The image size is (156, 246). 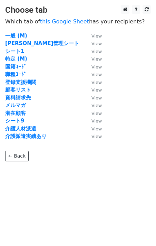 I want to click on a: 国籍ｺｰﾄﾞ, so click(x=16, y=67).